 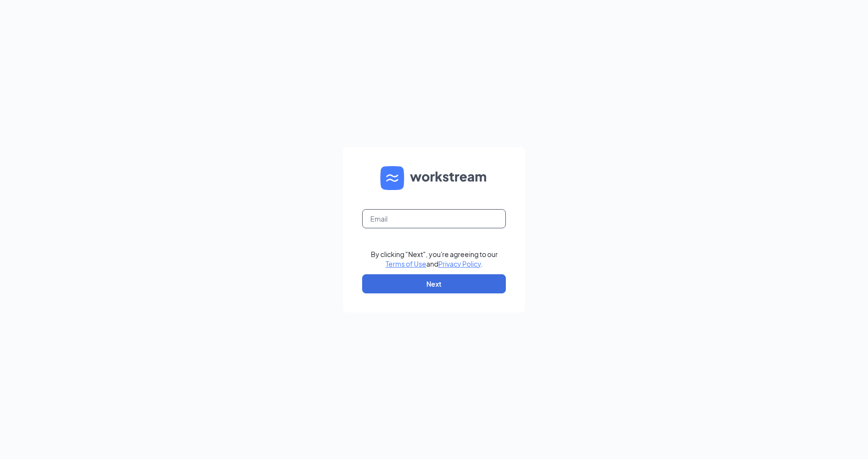 I want to click on button: Next, so click(x=434, y=284).